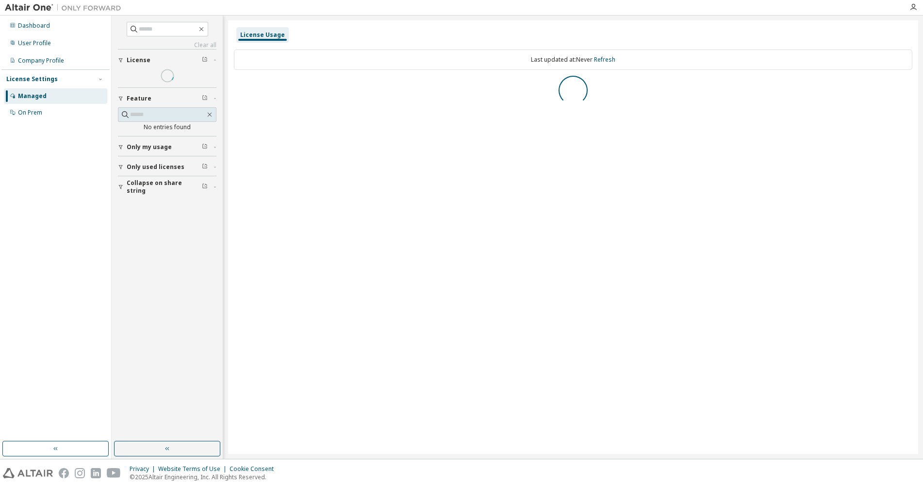 The image size is (923, 487). I want to click on div: User Profile, so click(34, 43).